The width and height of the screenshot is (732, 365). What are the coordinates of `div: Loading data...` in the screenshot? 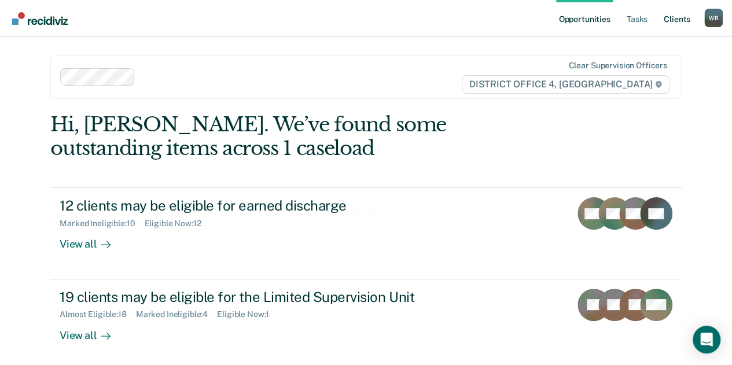 It's located at (366, 252).